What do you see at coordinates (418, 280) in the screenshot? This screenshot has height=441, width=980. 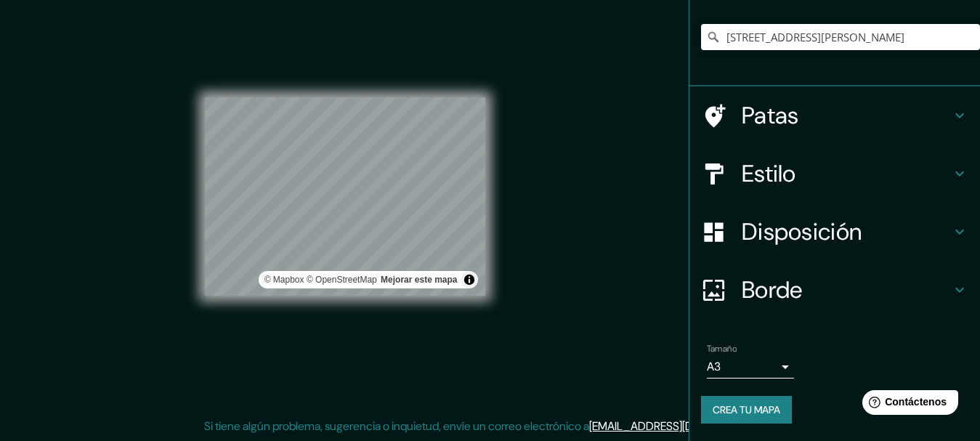 I see `font: Mejorar este mapa` at bounding box center [418, 280].